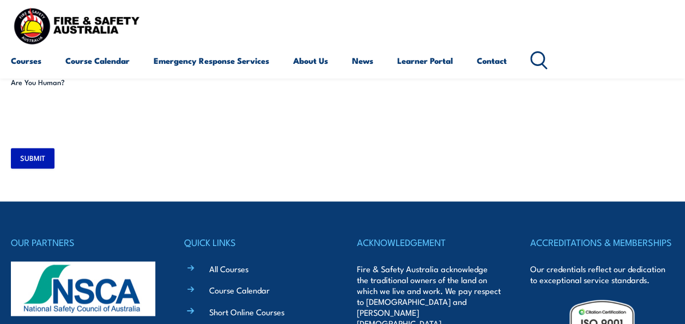 The image size is (685, 324). Describe the element at coordinates (229, 268) in the screenshot. I see `a: All Courses` at that location.